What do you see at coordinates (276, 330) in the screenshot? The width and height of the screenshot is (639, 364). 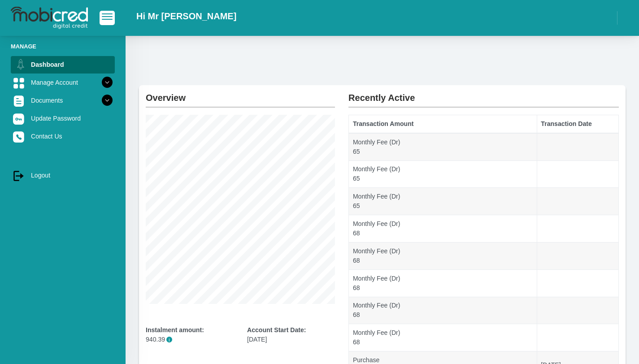 I see `b: Account Start Date:` at bounding box center [276, 330].